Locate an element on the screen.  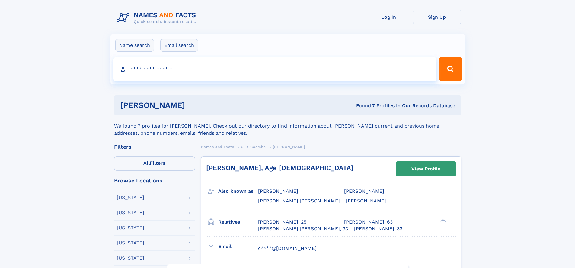
input: search input is located at coordinates (275, 69).